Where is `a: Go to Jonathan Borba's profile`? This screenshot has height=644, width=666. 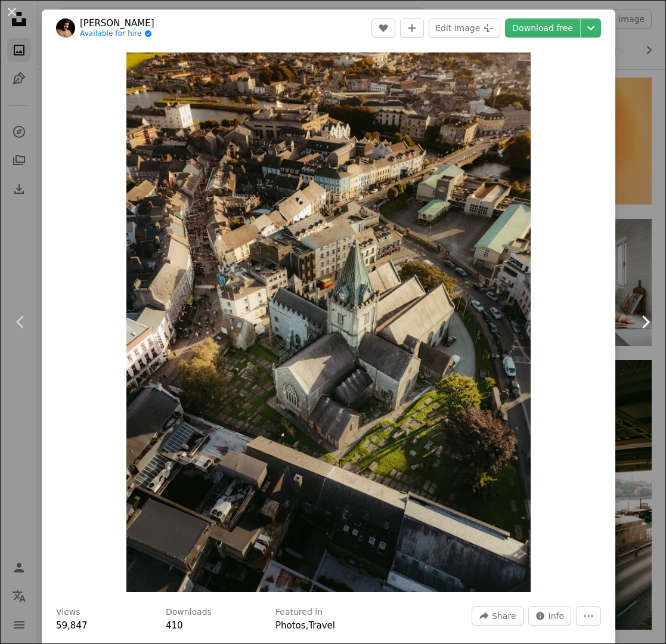 a: Go to Jonathan Borba's profile is located at coordinates (66, 28).